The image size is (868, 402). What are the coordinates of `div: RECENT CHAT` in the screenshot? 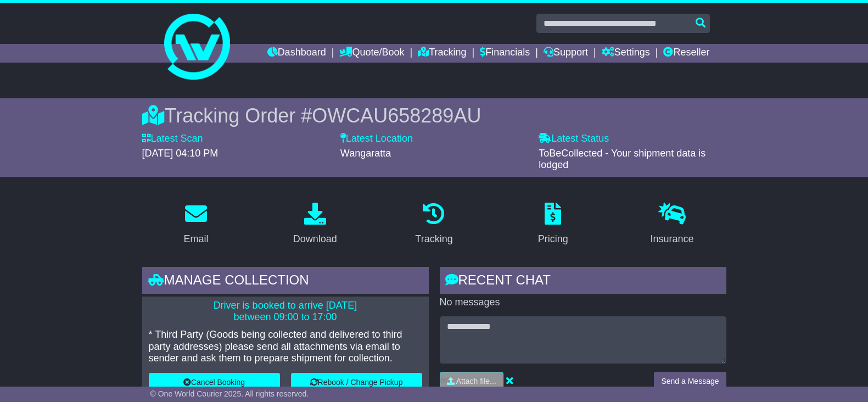 It's located at (583, 282).